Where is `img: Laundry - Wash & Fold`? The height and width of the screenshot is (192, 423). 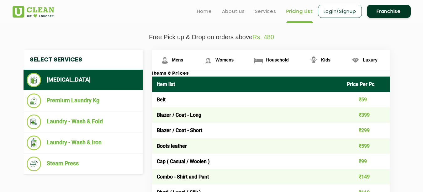
img: Laundry - Wash & Fold is located at coordinates (34, 122).